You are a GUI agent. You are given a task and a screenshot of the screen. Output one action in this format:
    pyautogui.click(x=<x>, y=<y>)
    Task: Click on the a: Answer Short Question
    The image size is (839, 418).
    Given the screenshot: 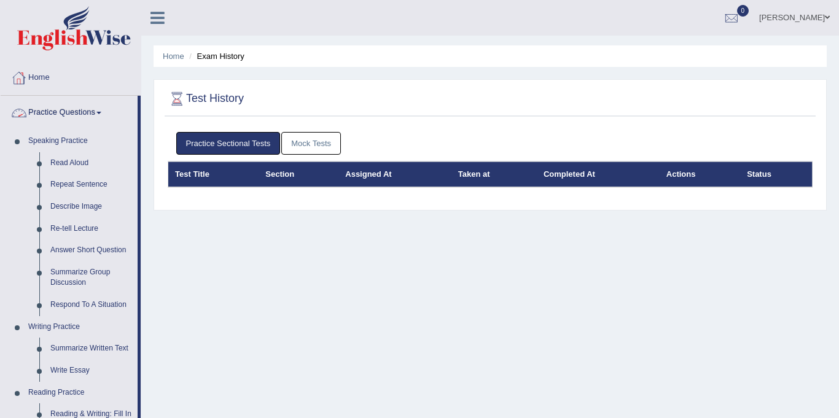 What is the action you would take?
    pyautogui.click(x=91, y=251)
    